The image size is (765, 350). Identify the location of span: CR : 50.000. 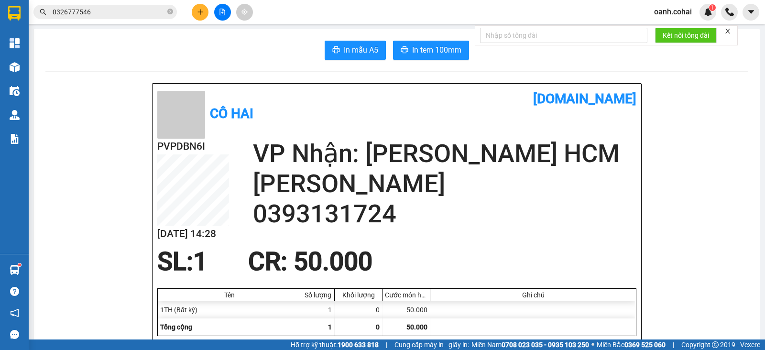
(310, 261).